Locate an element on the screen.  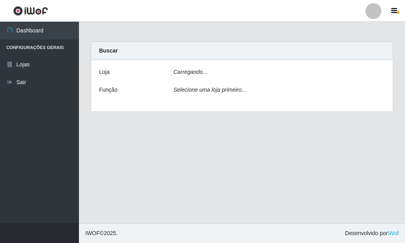
a: iWof is located at coordinates (393, 233).